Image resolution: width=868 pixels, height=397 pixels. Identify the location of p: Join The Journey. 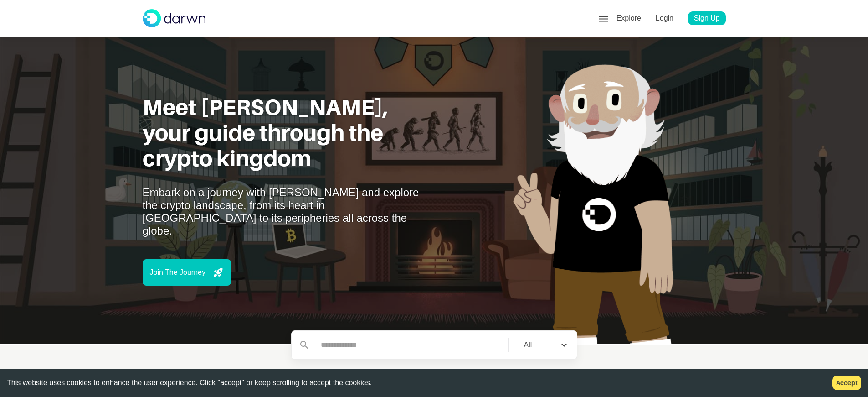
(178, 273).